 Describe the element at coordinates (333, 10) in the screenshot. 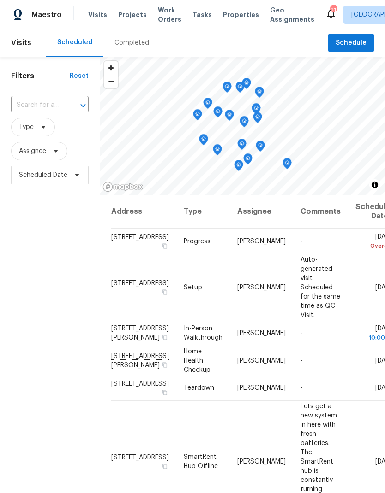

I see `div: 21` at that location.